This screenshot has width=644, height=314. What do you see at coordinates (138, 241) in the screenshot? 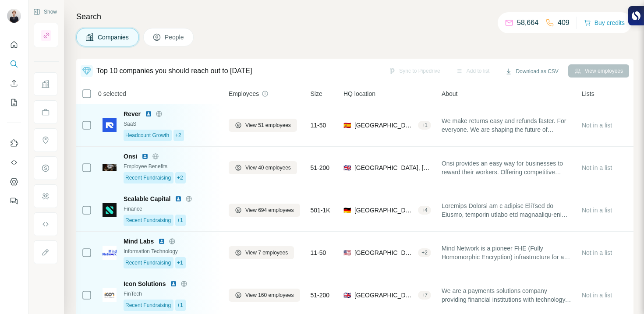
I see `span: Mind Labs` at bounding box center [138, 241].